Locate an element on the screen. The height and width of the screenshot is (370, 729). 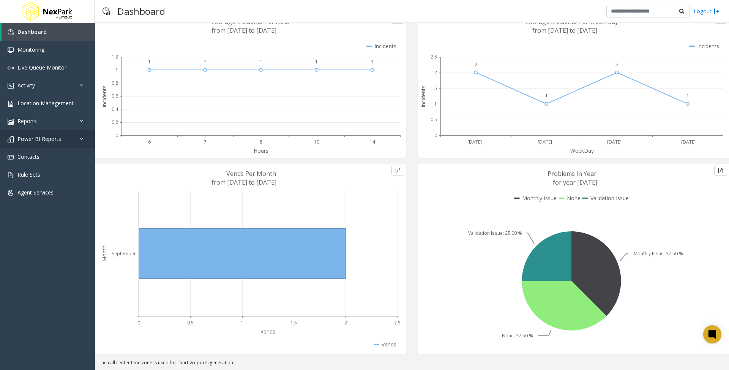
text: WeekDay is located at coordinates (582, 150).